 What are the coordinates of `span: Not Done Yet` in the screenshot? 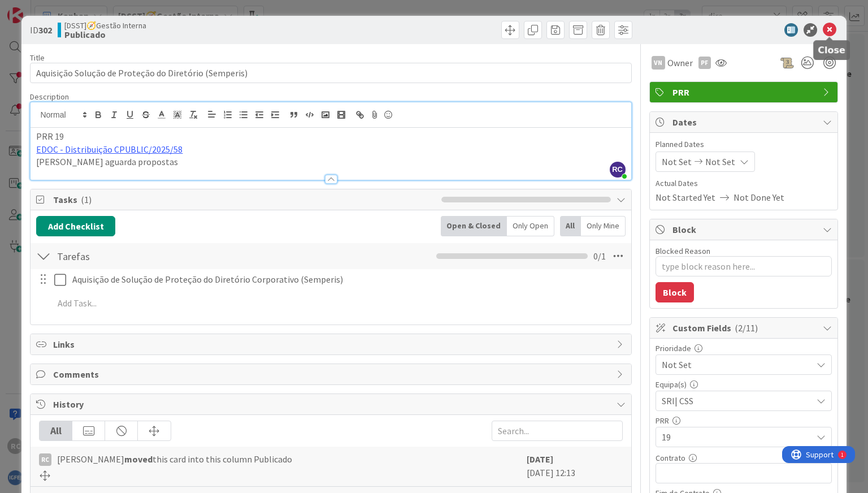 It's located at (759, 197).